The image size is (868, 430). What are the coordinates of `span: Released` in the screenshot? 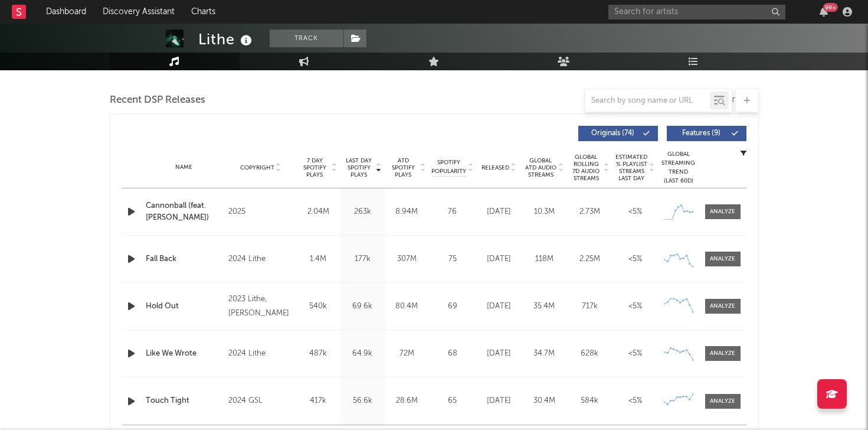 It's located at (495, 168).